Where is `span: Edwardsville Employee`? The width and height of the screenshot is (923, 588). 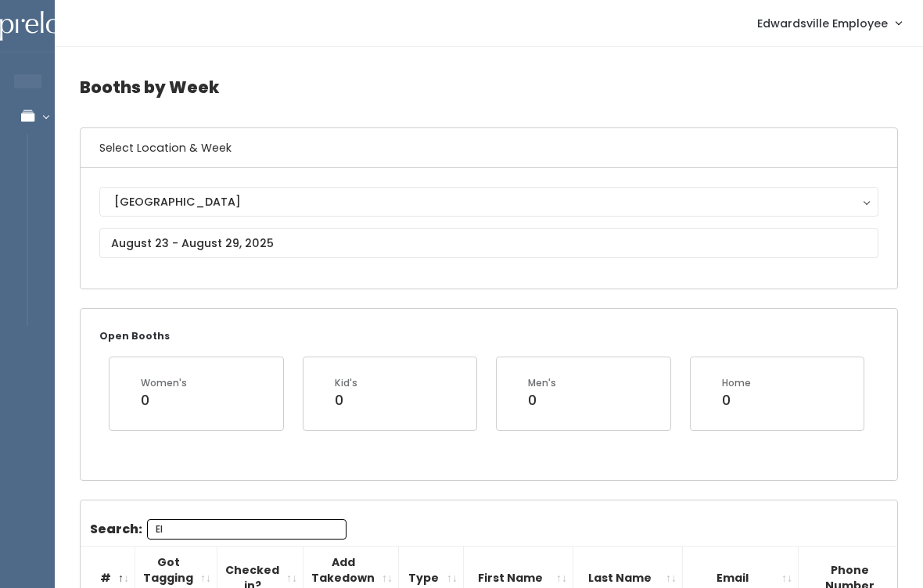 span: Edwardsville Employee is located at coordinates (822, 23).